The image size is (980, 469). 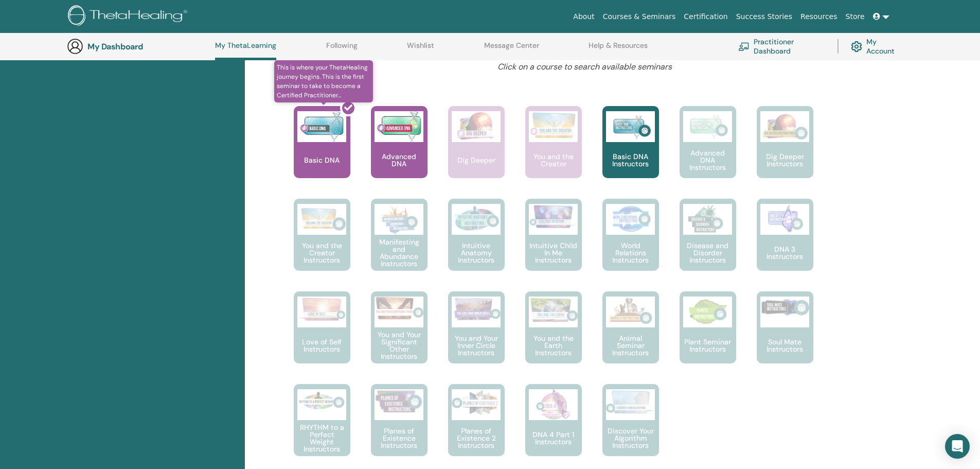 I want to click on a: You and Your Inner Circle Instructors You and Your Inner Circle Instructors, so click(x=477, y=337).